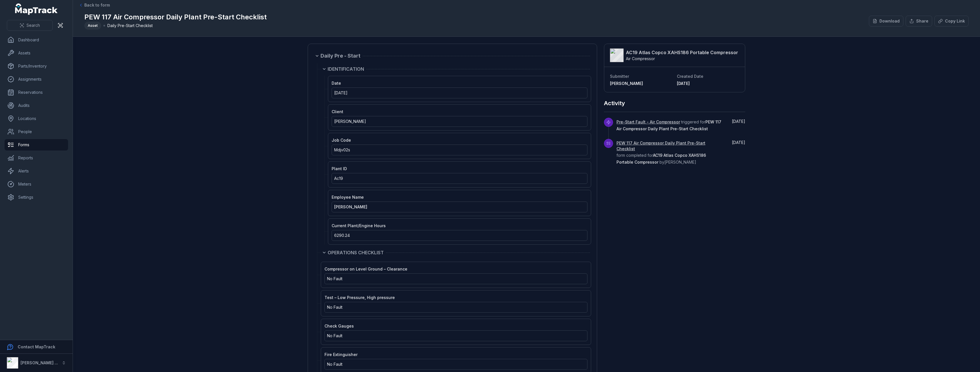 The width and height of the screenshot is (980, 372). What do you see at coordinates (918, 21) in the screenshot?
I see `button: Share` at bounding box center [918, 21].